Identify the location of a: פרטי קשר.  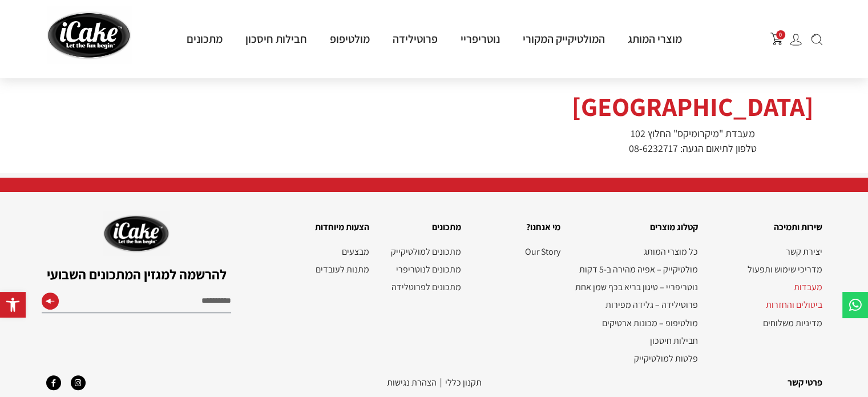
(805, 382).